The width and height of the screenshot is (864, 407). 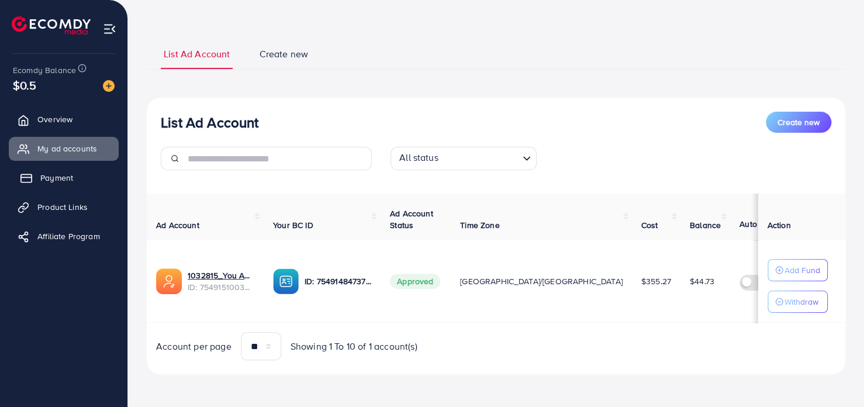 What do you see at coordinates (354, 346) in the screenshot?
I see `span: Showing 1 To 10 of 1 account(s)` at bounding box center [354, 346].